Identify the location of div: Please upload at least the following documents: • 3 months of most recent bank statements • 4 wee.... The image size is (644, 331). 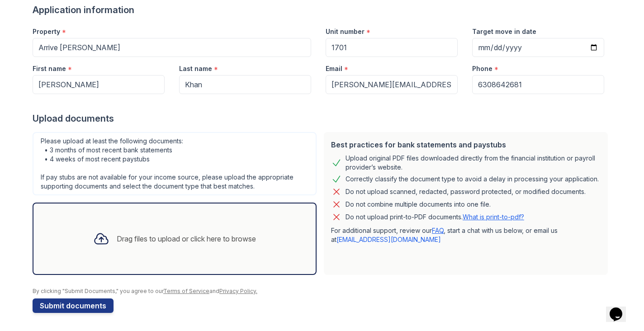
(175, 164).